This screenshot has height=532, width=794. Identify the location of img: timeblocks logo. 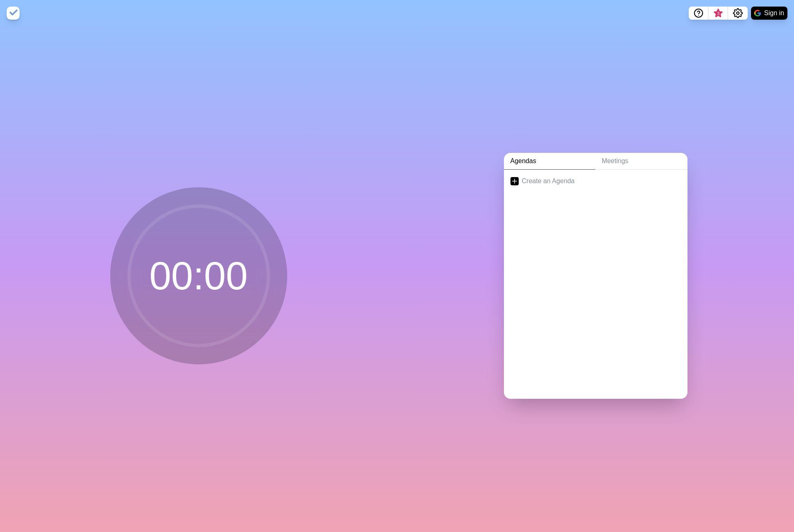
(13, 13).